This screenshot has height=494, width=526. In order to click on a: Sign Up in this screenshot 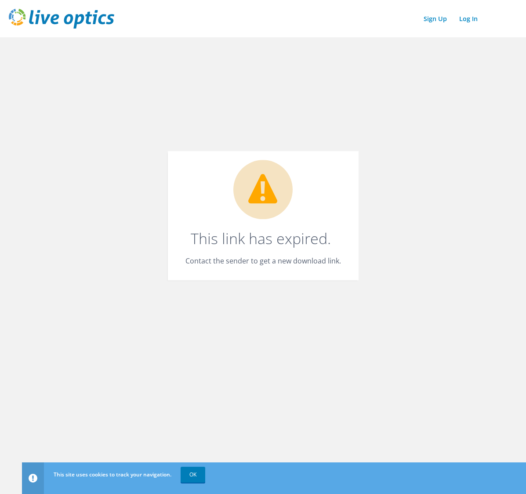, I will do `click(435, 18)`.